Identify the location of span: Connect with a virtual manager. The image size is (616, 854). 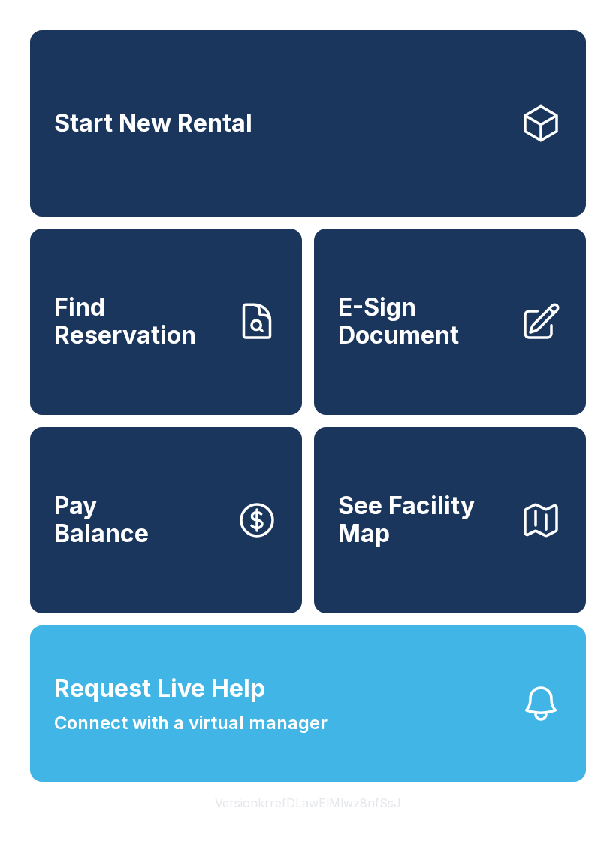
(191, 723).